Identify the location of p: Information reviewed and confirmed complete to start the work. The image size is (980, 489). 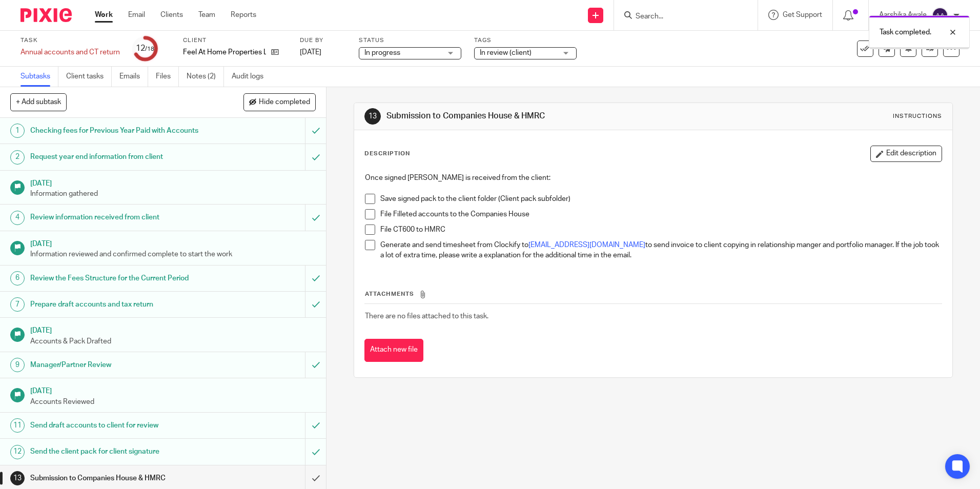
(173, 254).